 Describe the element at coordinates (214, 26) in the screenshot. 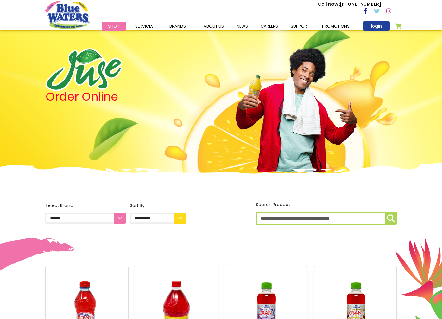

I see `a: about us` at that location.